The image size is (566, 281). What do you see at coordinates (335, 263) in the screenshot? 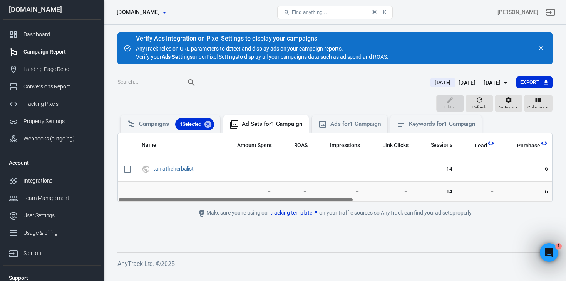
I see `h6: AnyTrack Ltd. © 2025` at bounding box center [335, 263].